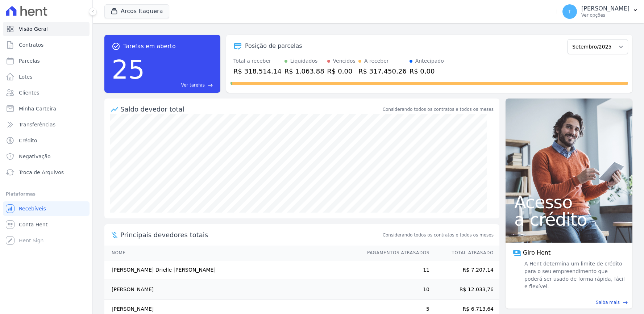 Image resolution: width=644 pixels, height=314 pixels. Describe the element at coordinates (304, 71) in the screenshot. I see `div: R$ 1.063,88` at that location.